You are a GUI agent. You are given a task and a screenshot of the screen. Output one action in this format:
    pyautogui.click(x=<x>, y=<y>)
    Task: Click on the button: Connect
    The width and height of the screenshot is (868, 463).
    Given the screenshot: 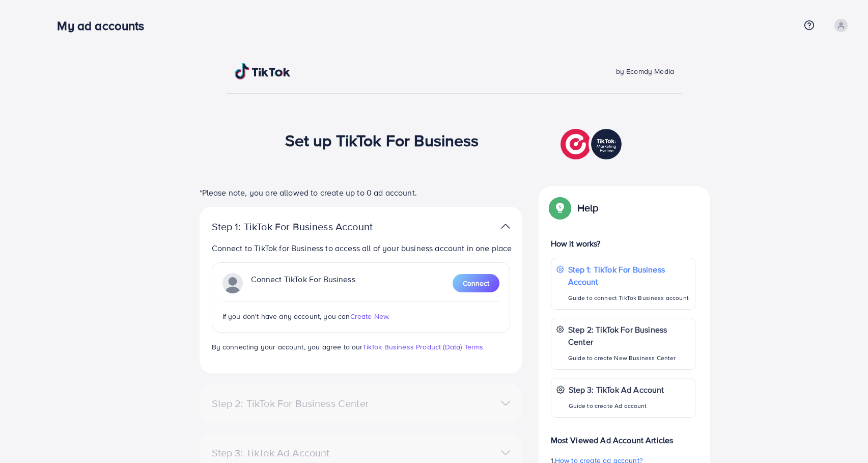 What is the action you would take?
    pyautogui.click(x=476, y=283)
    